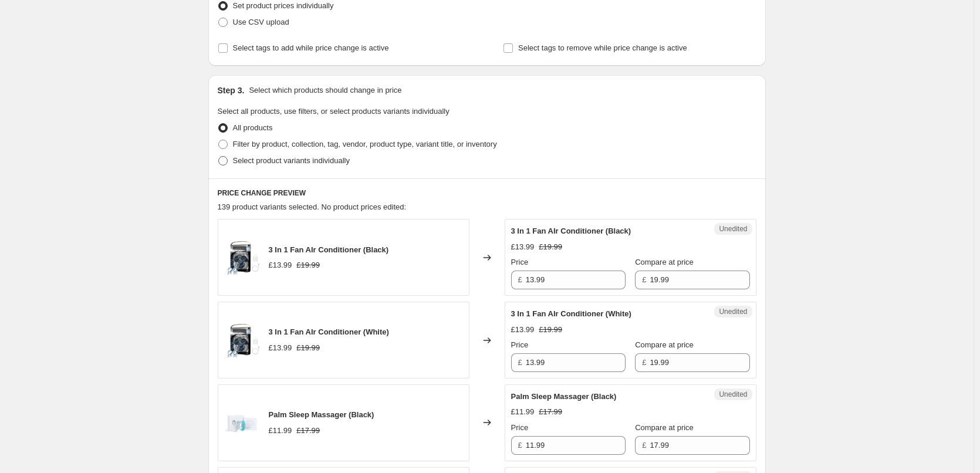 The width and height of the screenshot is (980, 473). Describe the element at coordinates (283, 6) in the screenshot. I see `span: Set product prices individually` at that location.